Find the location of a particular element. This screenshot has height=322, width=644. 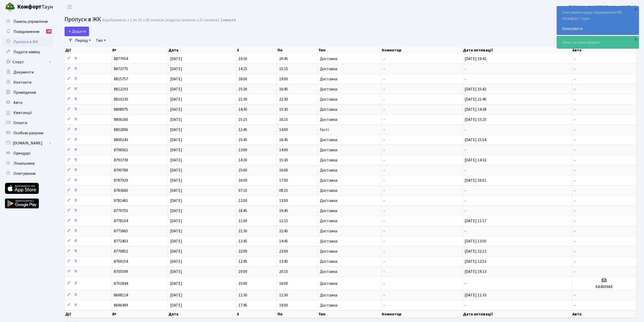

span: 8877954 is located at coordinates (121, 59).